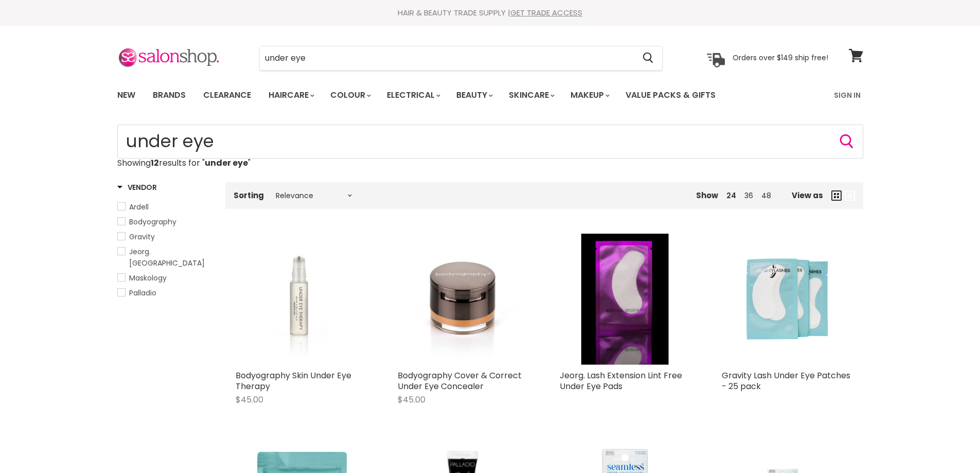  Describe the element at coordinates (143, 293) in the screenshot. I see `span: Palladio` at that location.